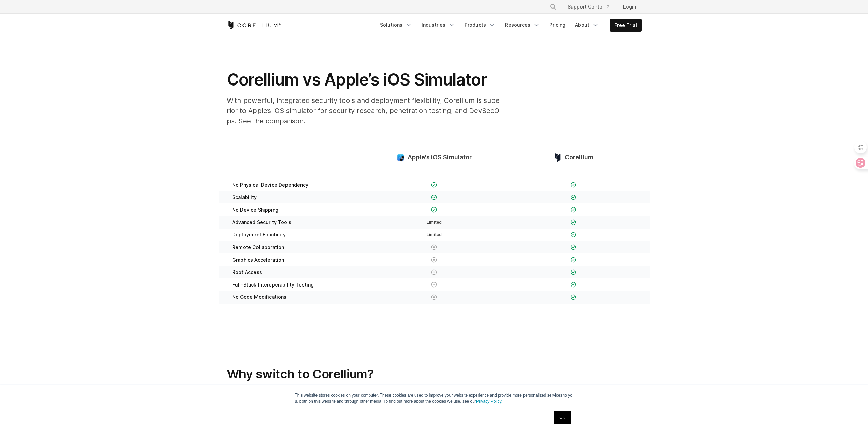  I want to click on span: Remote Collaboration, so click(258, 247).